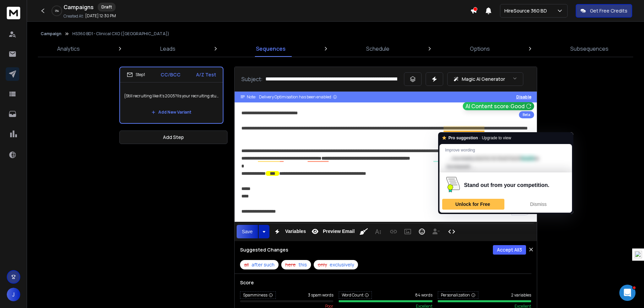  Describe the element at coordinates (527, 11) in the screenshot. I see `p: HireSource 360 BD` at that location.